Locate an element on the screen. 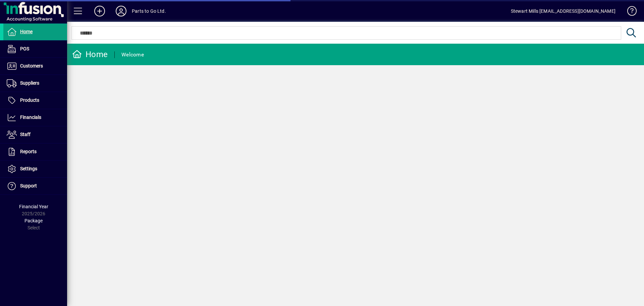 Image resolution: width=644 pixels, height=306 pixels. span: Financial Year is located at coordinates (33, 207).